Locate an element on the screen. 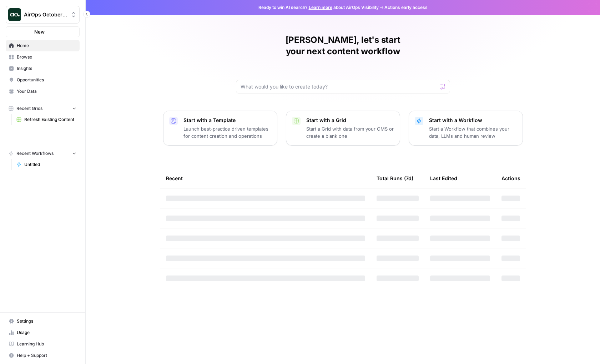  a: Your Data is located at coordinates (43, 91).